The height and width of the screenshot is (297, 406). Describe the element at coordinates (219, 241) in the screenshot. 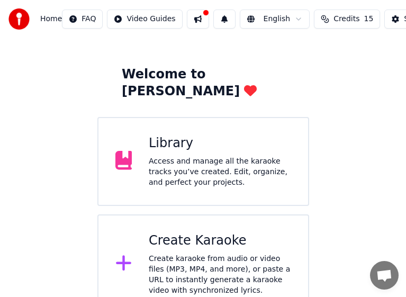

I see `div: Create Karaoke` at that location.